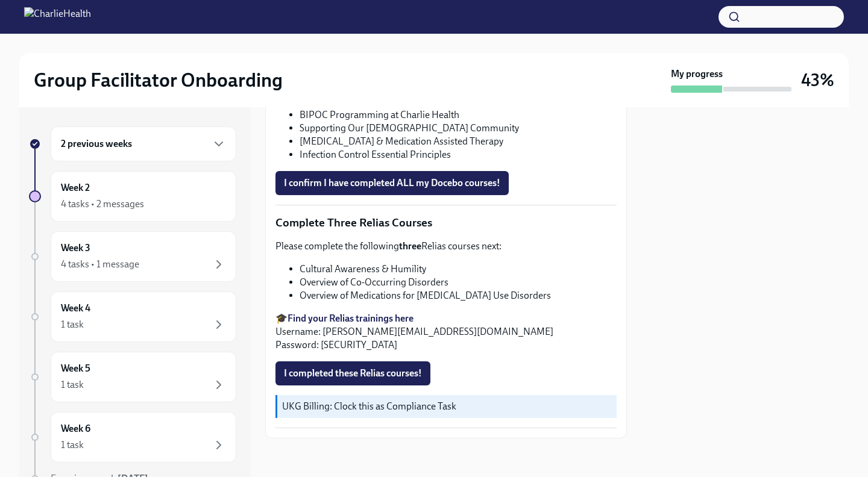 This screenshot has width=868, height=489. What do you see at coordinates (75, 429) in the screenshot?
I see `h6: Week 6` at bounding box center [75, 429].